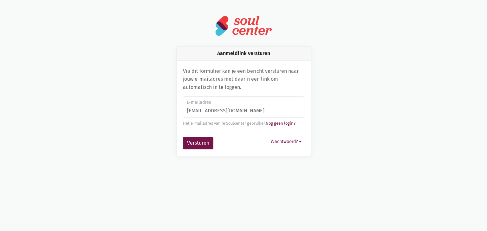 The width and height of the screenshot is (487, 231). I want to click on a: Nog geen login?, so click(280, 123).